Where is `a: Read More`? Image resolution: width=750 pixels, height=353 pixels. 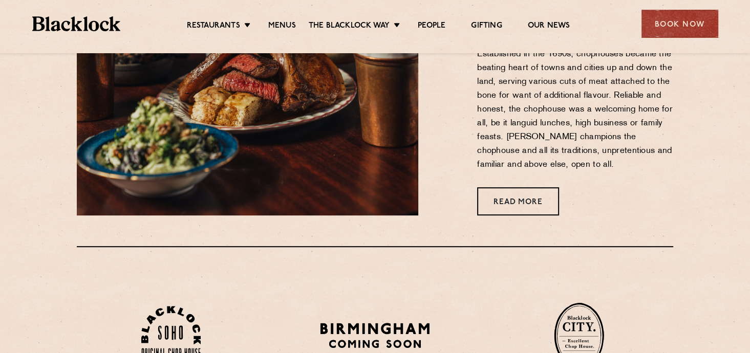 a: Read More is located at coordinates (518, 201).